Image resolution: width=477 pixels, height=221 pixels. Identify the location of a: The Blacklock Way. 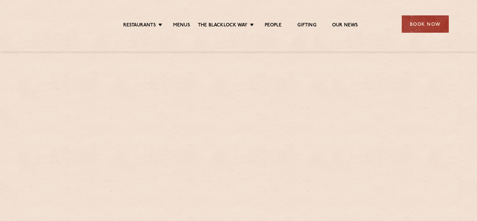
(223, 26).